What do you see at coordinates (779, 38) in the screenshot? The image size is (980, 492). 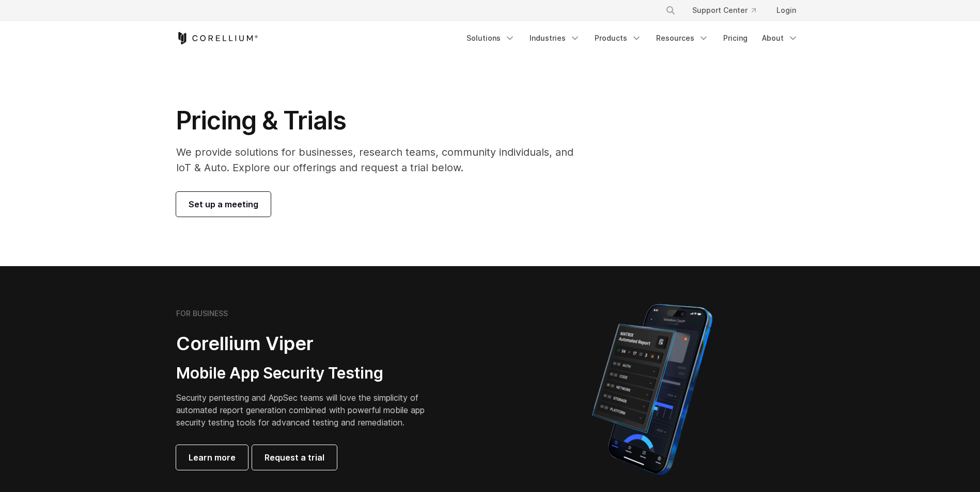 I see `a: About` at bounding box center [779, 38].